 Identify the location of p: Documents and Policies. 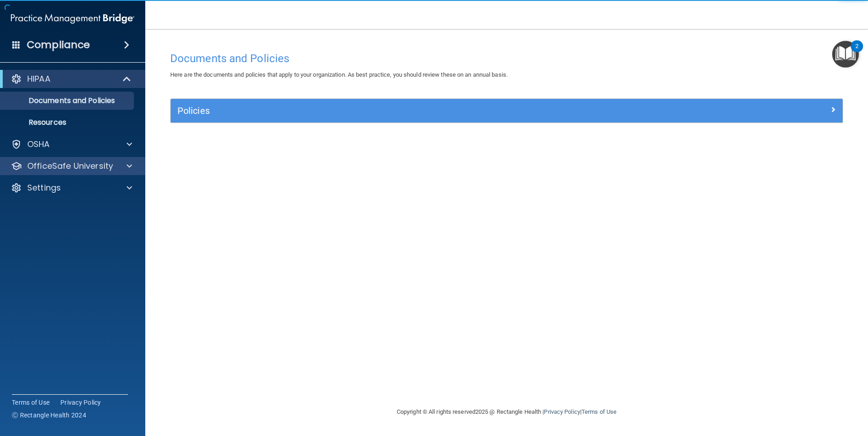
(68, 101).